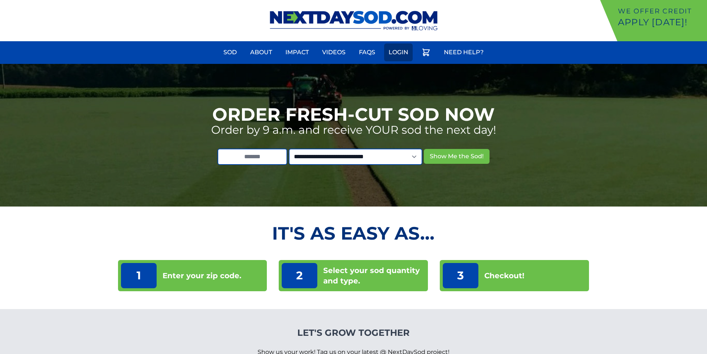  Describe the element at coordinates (353, 114) in the screenshot. I see `h1: Order Fresh-Cut Sod Now` at that location.